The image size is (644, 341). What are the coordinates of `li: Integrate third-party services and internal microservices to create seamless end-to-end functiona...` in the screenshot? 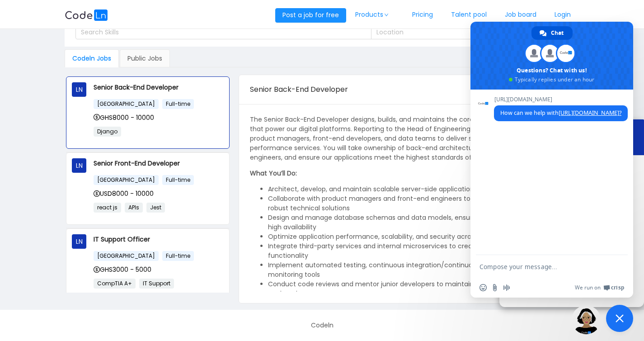 It's located at (418, 251).